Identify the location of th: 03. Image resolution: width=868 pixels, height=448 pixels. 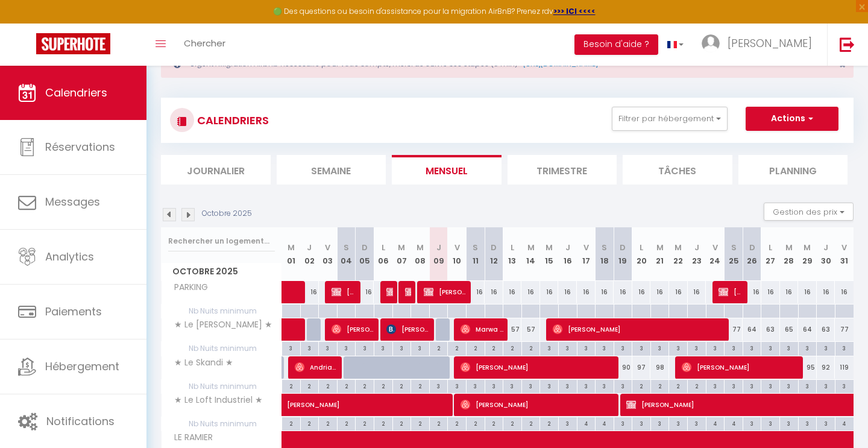
(328, 254).